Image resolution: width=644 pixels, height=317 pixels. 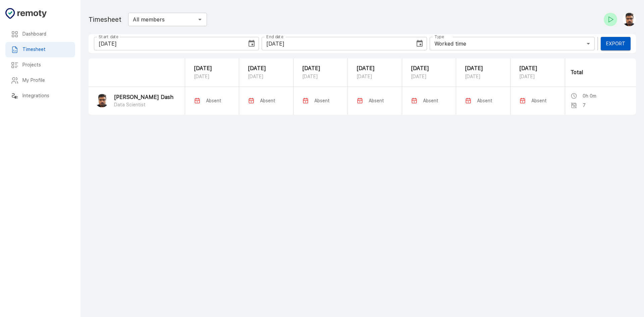 What do you see at coordinates (46, 65) in the screenshot?
I see `h6: Projects` at bounding box center [46, 65].